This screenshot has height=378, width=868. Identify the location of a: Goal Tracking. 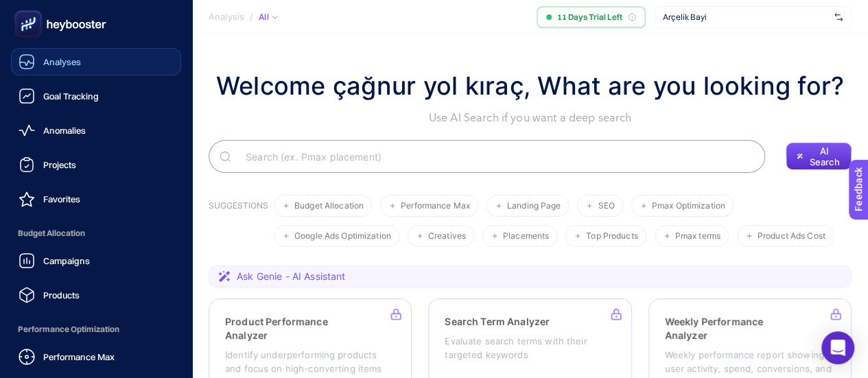
(96, 96).